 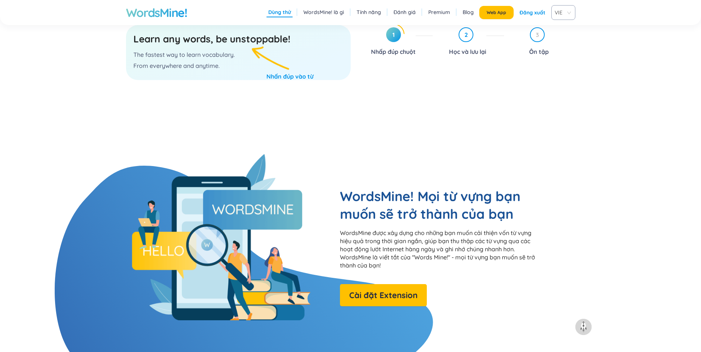 What do you see at coordinates (471, 42) in the screenshot?
I see `div: 2Học và lưu lại` at bounding box center [471, 42].